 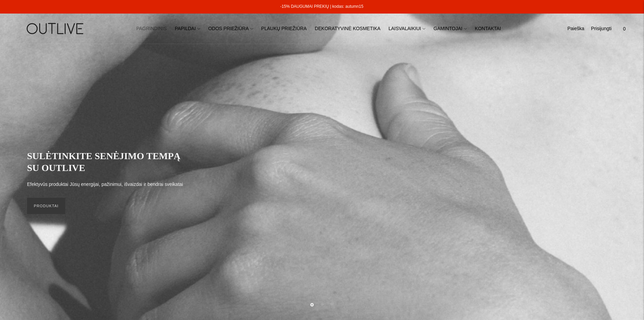 What do you see at coordinates (332, 304) in the screenshot?
I see `button: Move carousel to slide 3` at bounding box center [332, 304].